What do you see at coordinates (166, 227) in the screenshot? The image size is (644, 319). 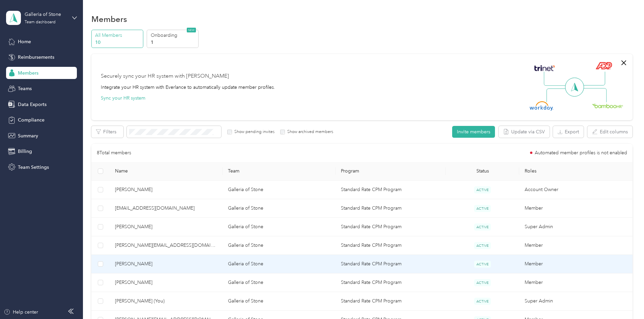 I see `td: Priscilla Rodriguez` at bounding box center [166, 227].